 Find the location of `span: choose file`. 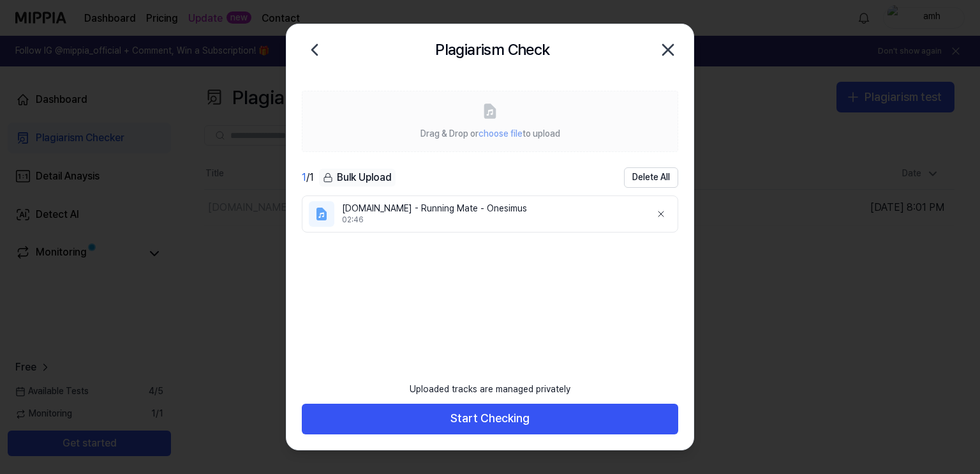

span: choose file is located at coordinates (500, 133).